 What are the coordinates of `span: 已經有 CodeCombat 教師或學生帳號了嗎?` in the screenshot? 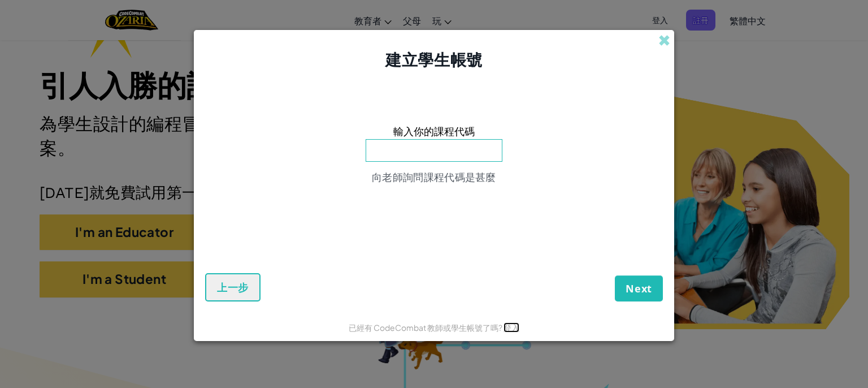 It's located at (426, 327).